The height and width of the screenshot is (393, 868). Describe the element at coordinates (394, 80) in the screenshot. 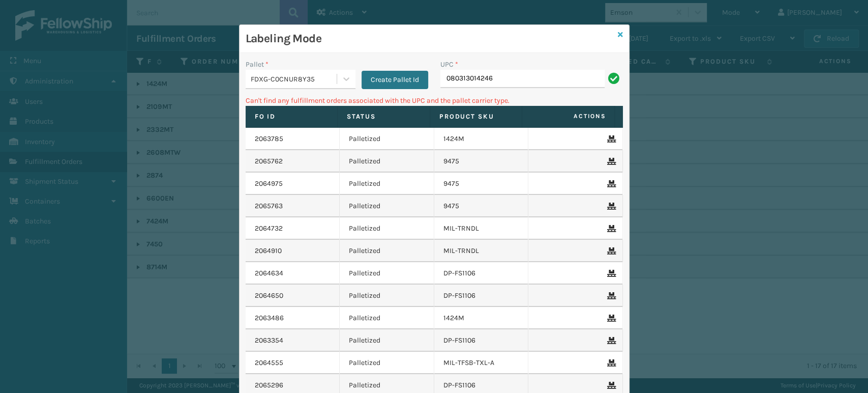

I see `button: Create Pallet Id` at that location.